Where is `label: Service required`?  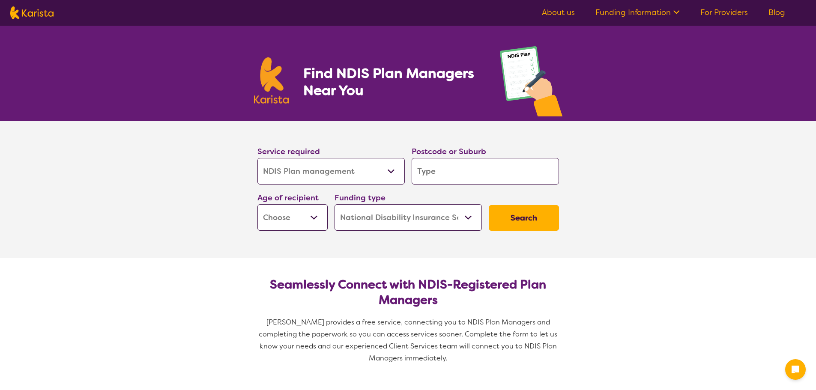
label: Service required is located at coordinates (289, 152).